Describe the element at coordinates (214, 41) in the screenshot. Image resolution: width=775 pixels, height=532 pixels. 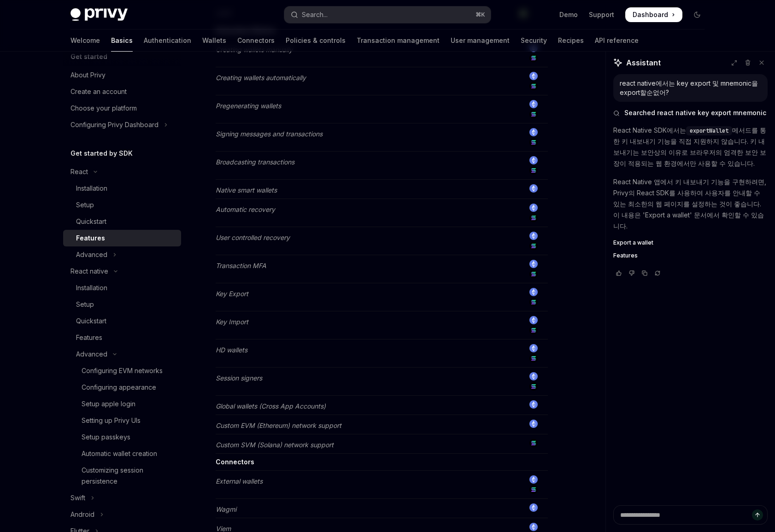
I see `a: Wallets` at that location.